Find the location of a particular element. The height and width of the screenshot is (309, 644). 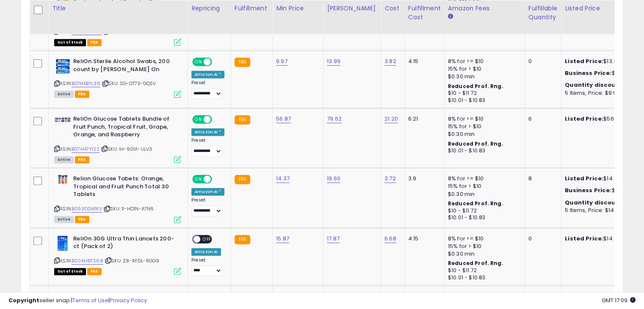

span: | SKU: SG-OT73-GQSV is located at coordinates (128, 84).